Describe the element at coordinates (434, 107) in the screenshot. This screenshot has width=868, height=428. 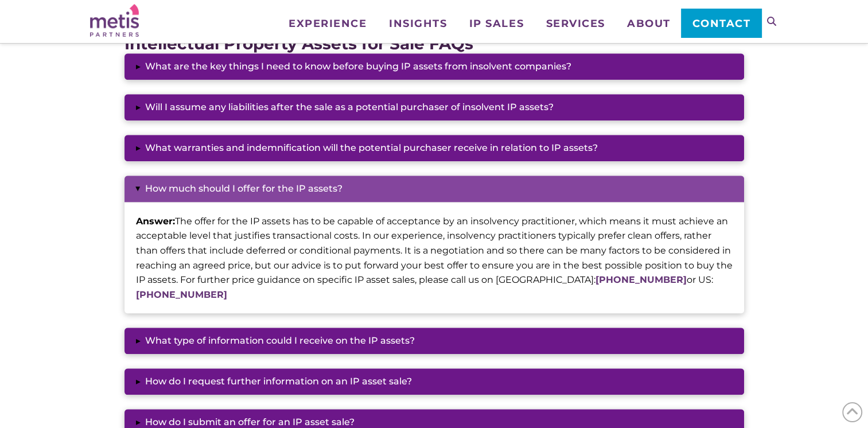
I see `button: ▸Will I assume any liabilities after the sale as a potential purchaser of insolvent IP assets?` at that location.